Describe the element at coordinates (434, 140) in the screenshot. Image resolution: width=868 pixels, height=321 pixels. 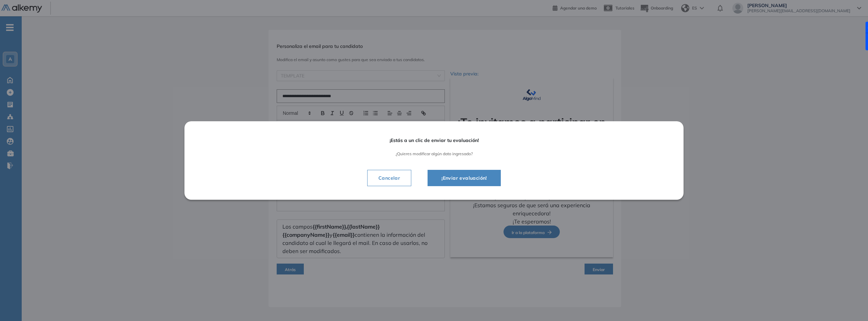
I see `span: ¡Estás a un clic de enviar tu evaluación!` at that location.